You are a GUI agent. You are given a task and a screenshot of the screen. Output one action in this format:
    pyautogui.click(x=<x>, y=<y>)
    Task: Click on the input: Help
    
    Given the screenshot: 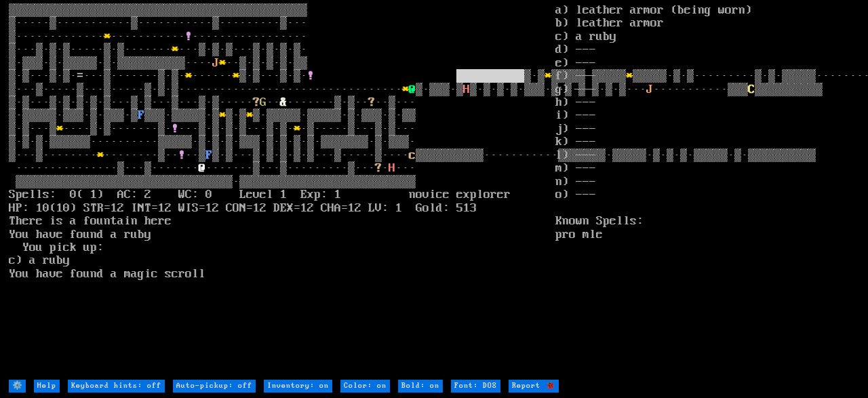 What is the action you would take?
    pyautogui.click(x=47, y=386)
    